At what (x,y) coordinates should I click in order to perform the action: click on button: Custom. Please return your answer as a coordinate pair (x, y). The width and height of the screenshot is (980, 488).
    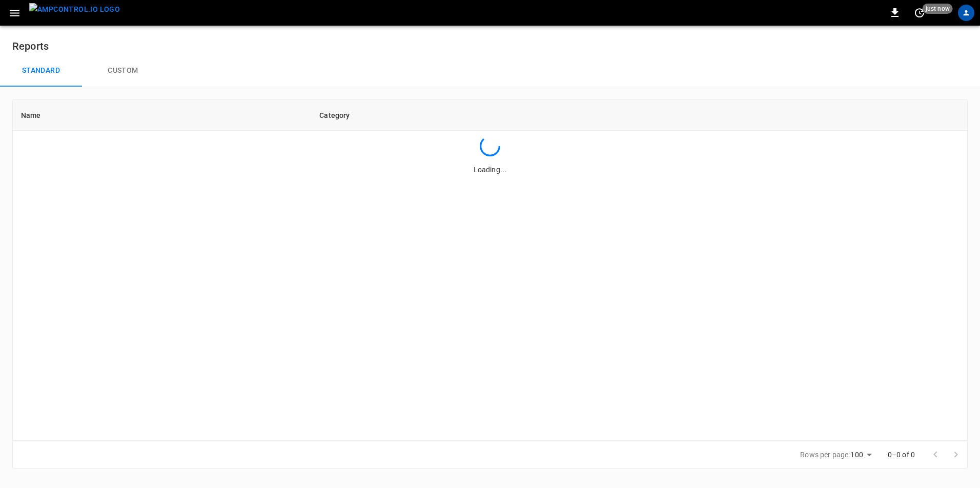
    Looking at the image, I should click on (123, 71).